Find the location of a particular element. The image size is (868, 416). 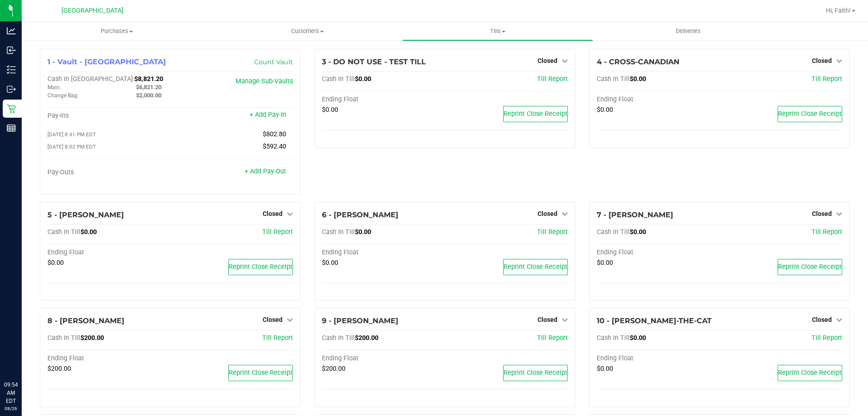

inline-svg: Outbound is located at coordinates (11, 89).